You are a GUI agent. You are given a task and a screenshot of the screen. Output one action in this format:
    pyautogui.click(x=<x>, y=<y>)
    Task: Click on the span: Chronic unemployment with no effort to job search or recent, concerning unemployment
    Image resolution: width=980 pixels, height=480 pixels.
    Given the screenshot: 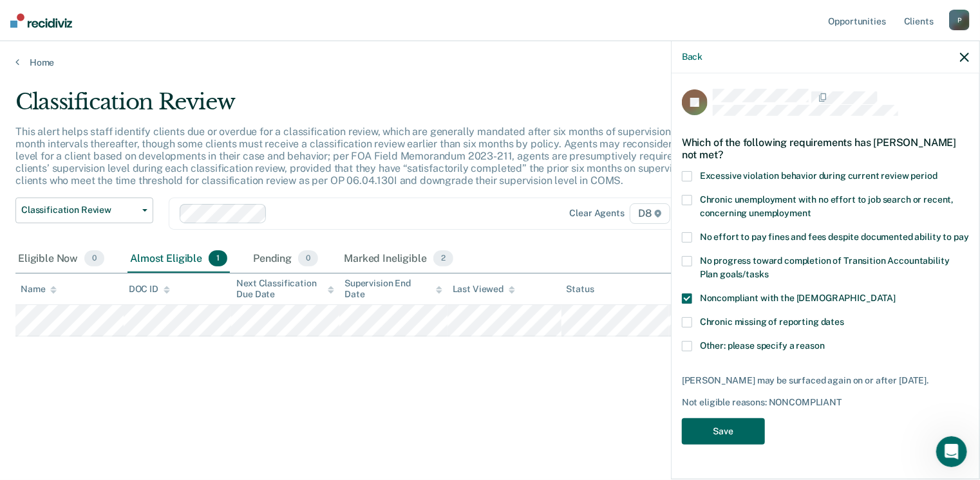 What is the action you would take?
    pyautogui.click(x=826, y=206)
    